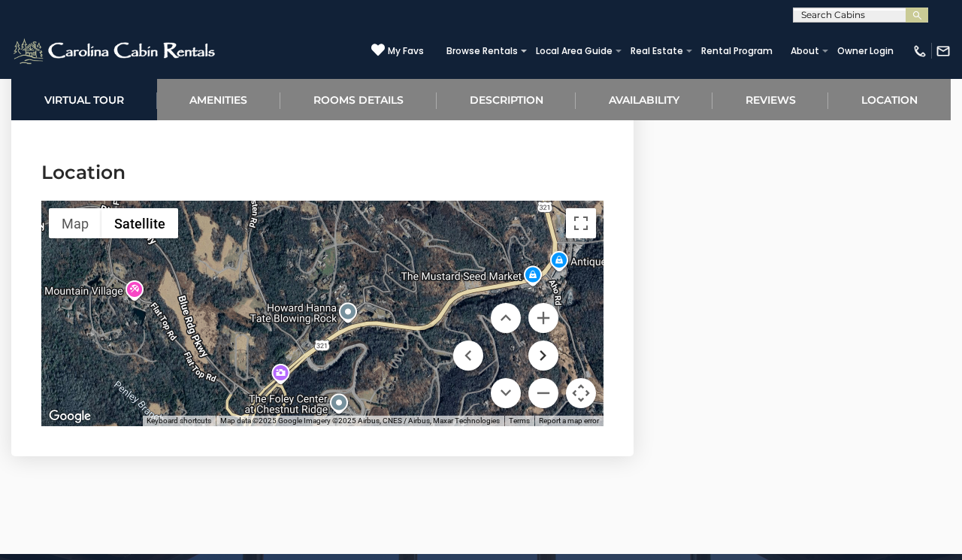 This screenshot has height=560, width=962. I want to click on button: Map camera controls, so click(581, 393).